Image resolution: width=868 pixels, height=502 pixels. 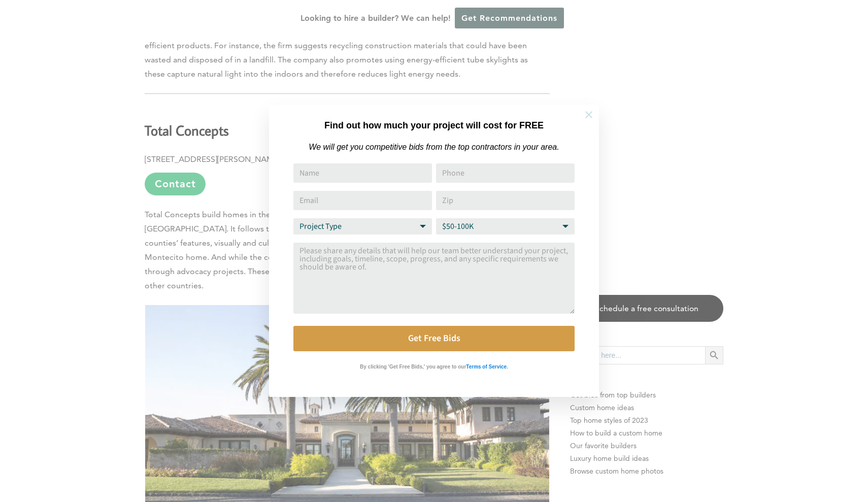 I want to click on input: Email Address, so click(x=363, y=201).